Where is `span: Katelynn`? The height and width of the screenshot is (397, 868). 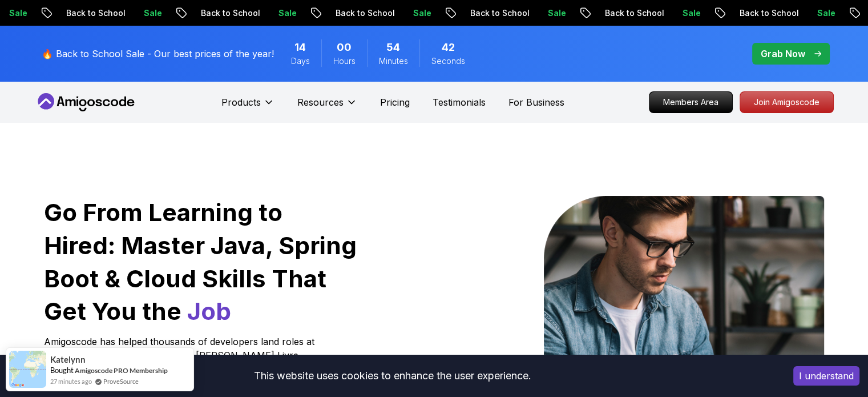
span: Katelynn is located at coordinates (68, 360).